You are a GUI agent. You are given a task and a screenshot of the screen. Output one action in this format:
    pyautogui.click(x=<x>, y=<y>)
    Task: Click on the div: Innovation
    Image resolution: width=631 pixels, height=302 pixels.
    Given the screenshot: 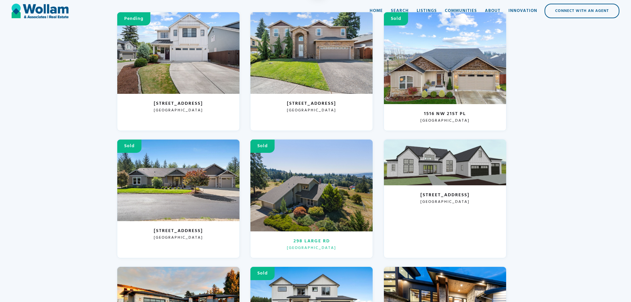 What is the action you would take?
    pyautogui.click(x=523, y=11)
    